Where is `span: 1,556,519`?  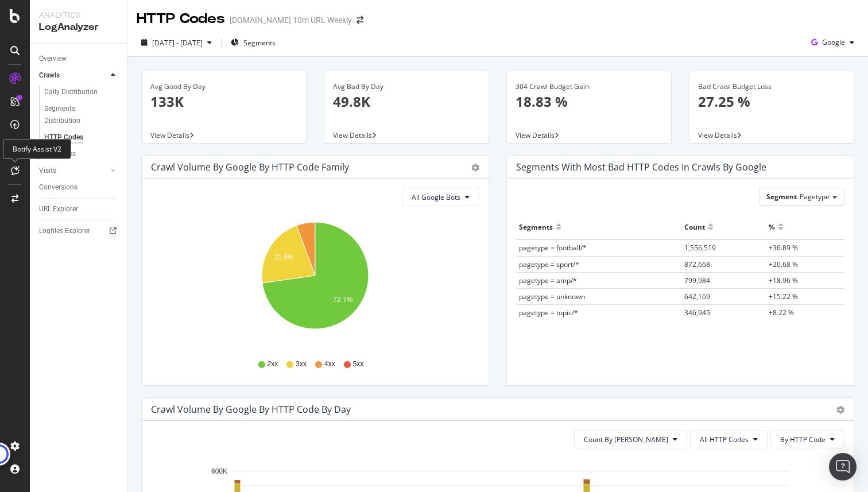 span: 1,556,519 is located at coordinates (699, 247).